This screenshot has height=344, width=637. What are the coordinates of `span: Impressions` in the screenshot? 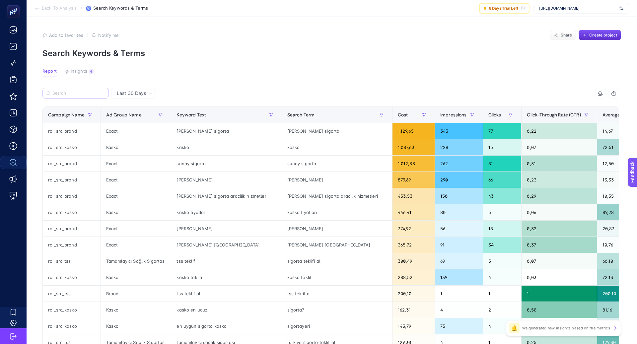 It's located at (454, 115).